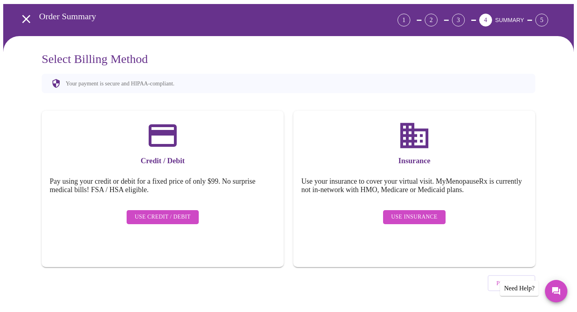 The width and height of the screenshot is (577, 312). I want to click on button: open drawer, so click(26, 19).